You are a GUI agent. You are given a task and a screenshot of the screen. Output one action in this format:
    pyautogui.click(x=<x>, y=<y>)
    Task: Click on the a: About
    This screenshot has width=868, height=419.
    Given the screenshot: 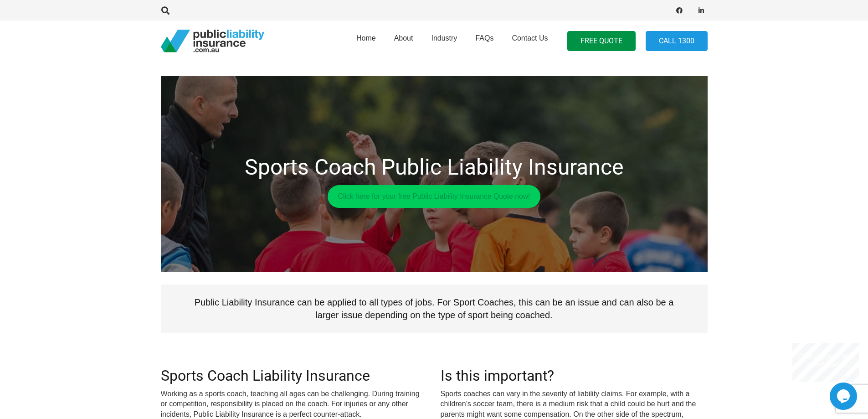 What is the action you would take?
    pyautogui.click(x=403, y=41)
    